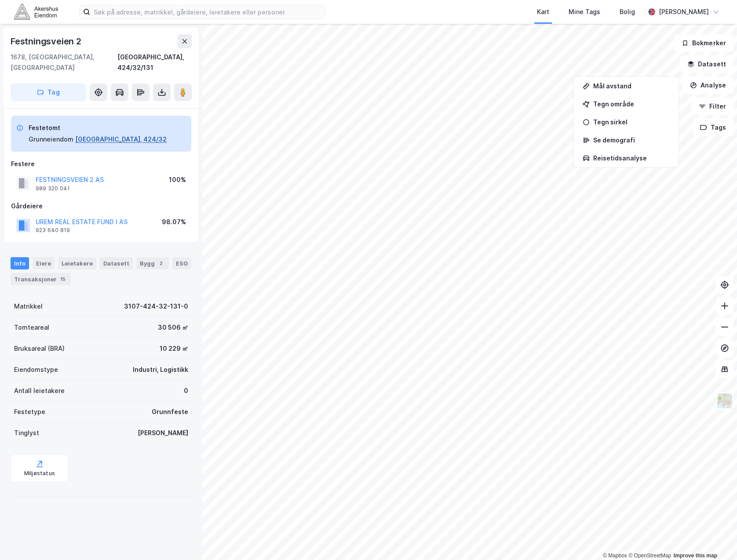  Describe the element at coordinates (26, 433) in the screenshot. I see `div: Tinglyst` at that location.